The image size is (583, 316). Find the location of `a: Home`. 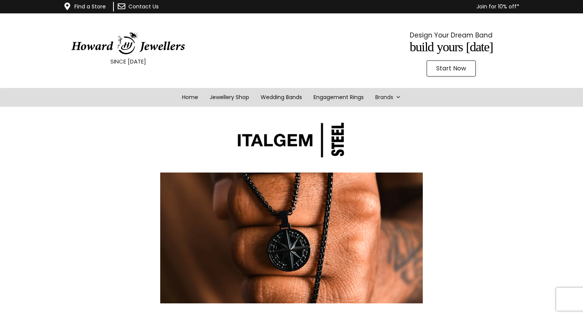

a: Home is located at coordinates (190, 97).